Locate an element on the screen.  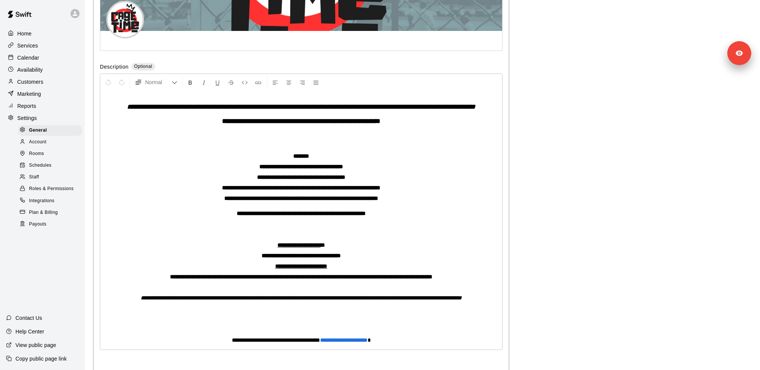
p: Customers is located at coordinates (30, 82).